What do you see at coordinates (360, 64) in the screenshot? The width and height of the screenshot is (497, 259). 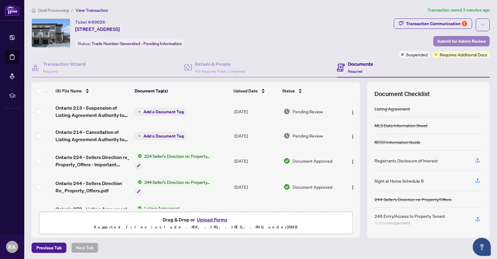 I see `h4: Documents` at bounding box center [360, 64].